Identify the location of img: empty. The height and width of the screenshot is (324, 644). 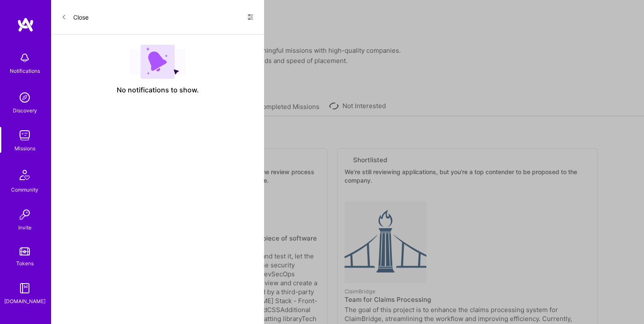
(157, 62).